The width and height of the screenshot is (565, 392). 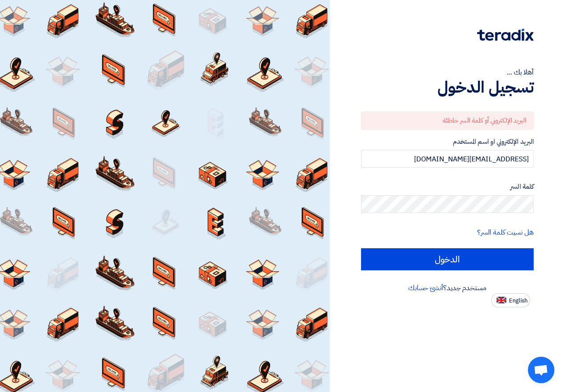 What do you see at coordinates (505, 35) in the screenshot?
I see `img: Teradix logo` at bounding box center [505, 35].